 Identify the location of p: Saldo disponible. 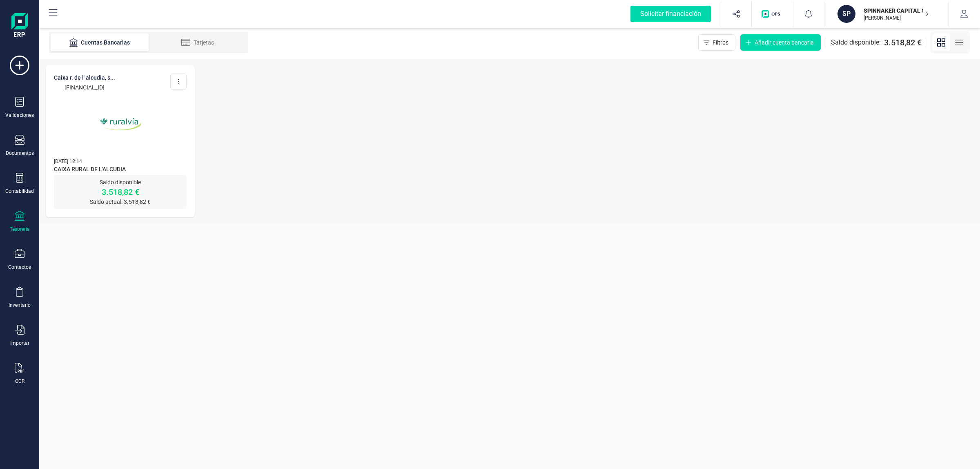
(120, 182).